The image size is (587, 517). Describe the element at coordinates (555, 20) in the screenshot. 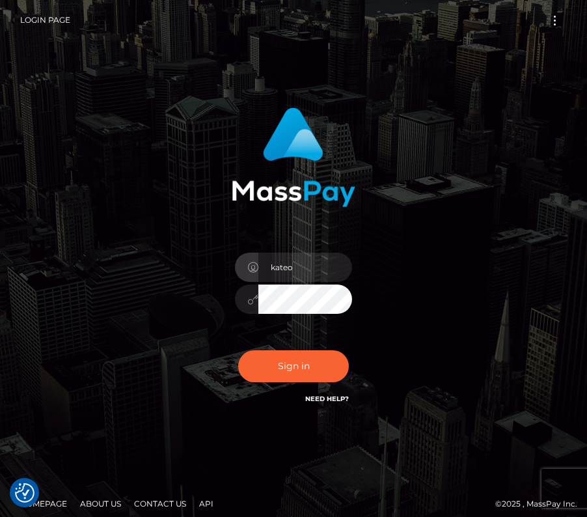

I see `button: Toggle navigation` at that location.